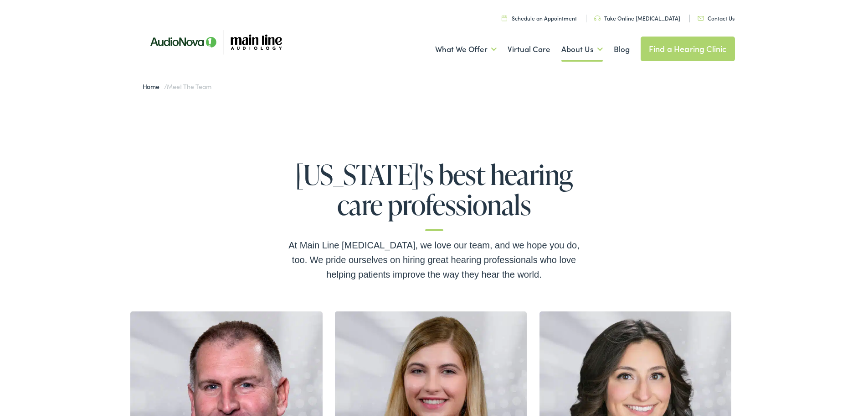  I want to click on a: Find a Hearing Clinic, so click(688, 48).